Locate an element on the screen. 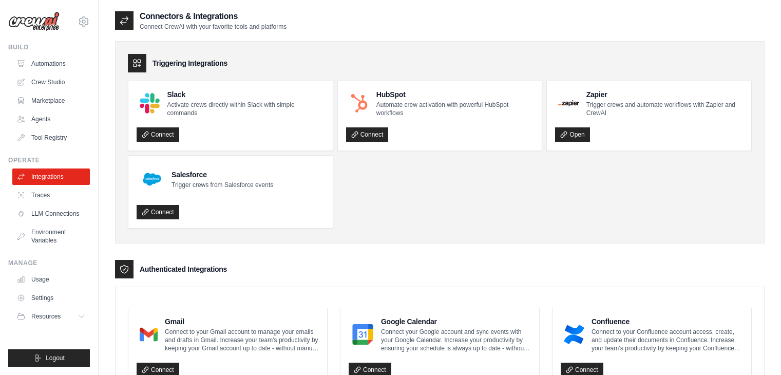 The width and height of the screenshot is (781, 375). div: Manage is located at coordinates (49, 263).